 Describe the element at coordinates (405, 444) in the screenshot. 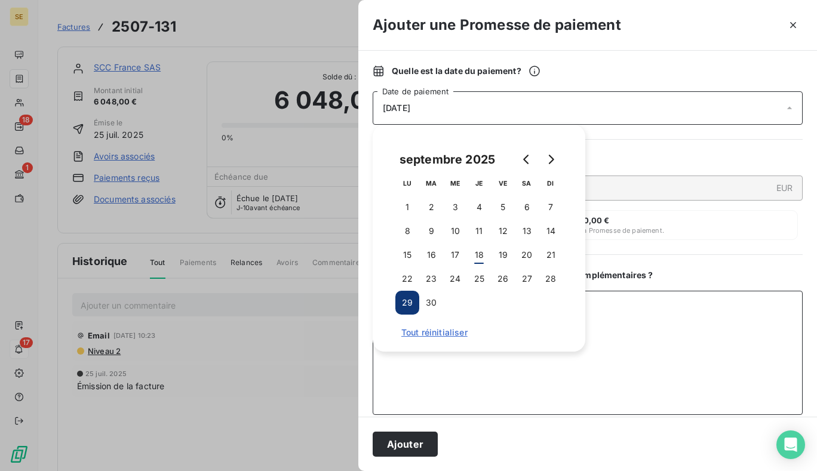

I see `button: Ajouter` at that location.